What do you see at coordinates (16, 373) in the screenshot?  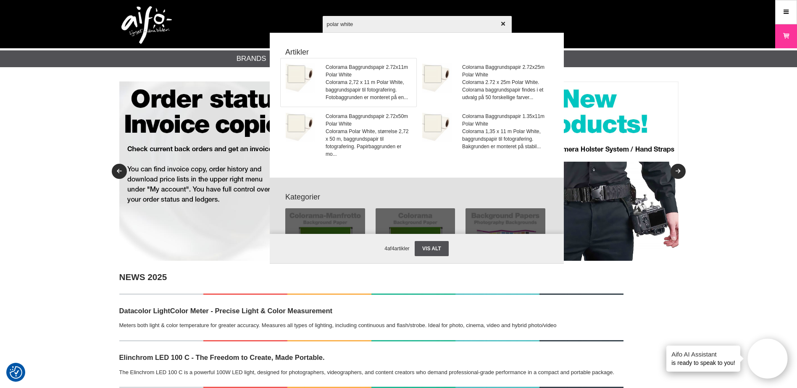 I see `img: Revisit consent button` at bounding box center [16, 373].